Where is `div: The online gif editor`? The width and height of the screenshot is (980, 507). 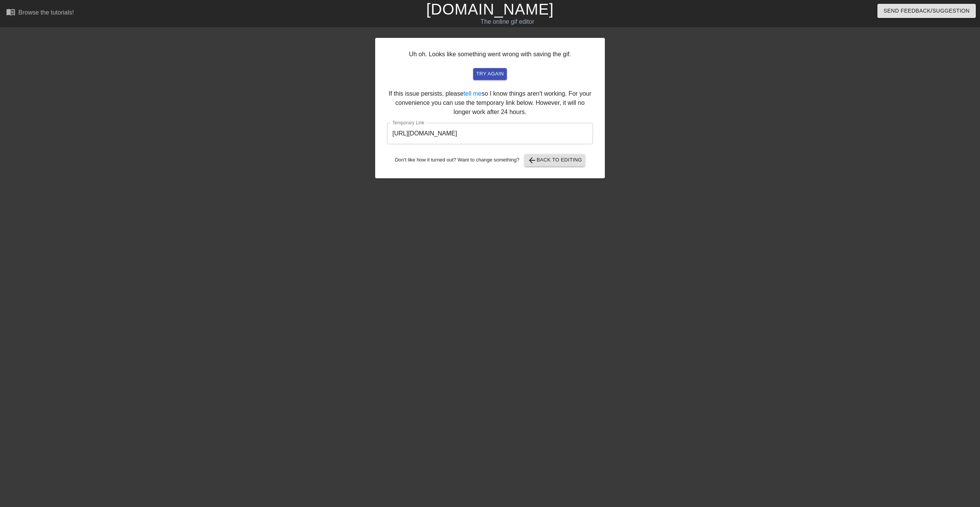 div: The online gif editor is located at coordinates (507, 22).